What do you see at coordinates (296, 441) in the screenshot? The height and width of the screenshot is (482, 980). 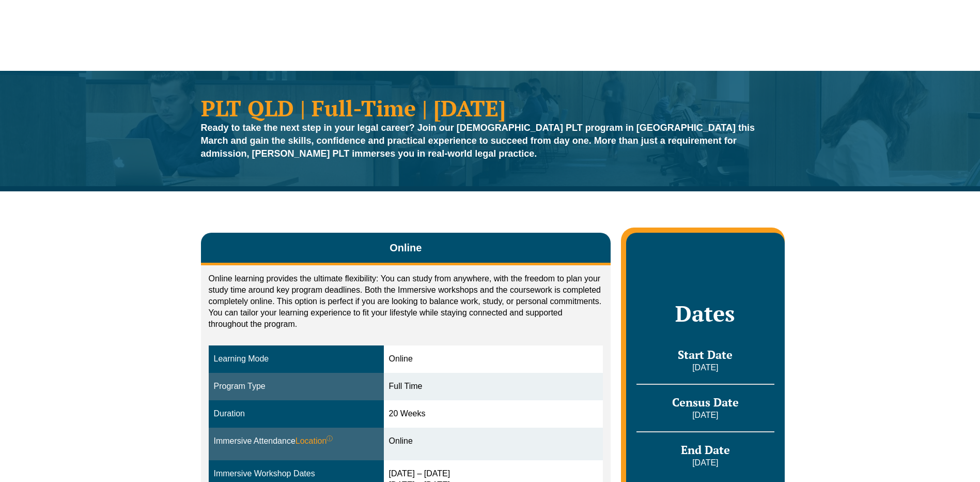 I see `div: Immersive Attendance` at bounding box center [296, 441].